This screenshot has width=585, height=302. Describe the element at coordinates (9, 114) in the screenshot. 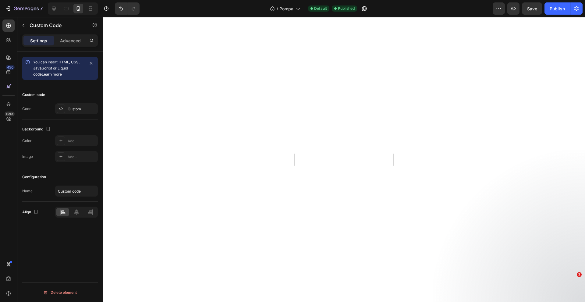

I see `div: Beta` at that location.